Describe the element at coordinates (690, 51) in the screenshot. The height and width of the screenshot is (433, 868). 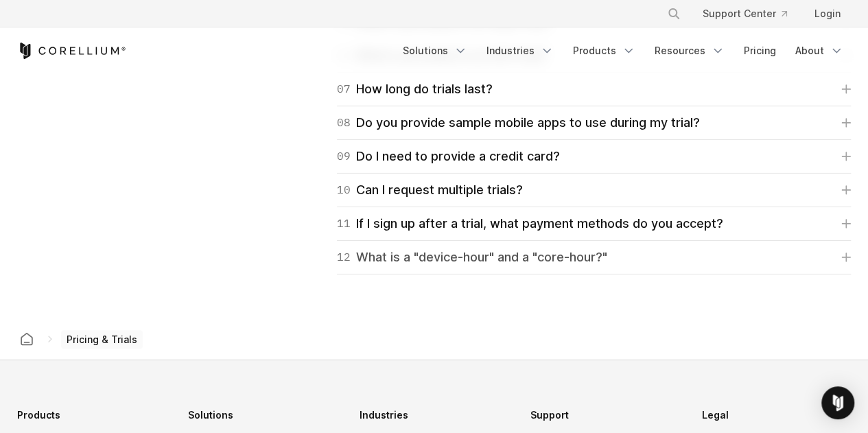
I see `a: Resources` at that location.